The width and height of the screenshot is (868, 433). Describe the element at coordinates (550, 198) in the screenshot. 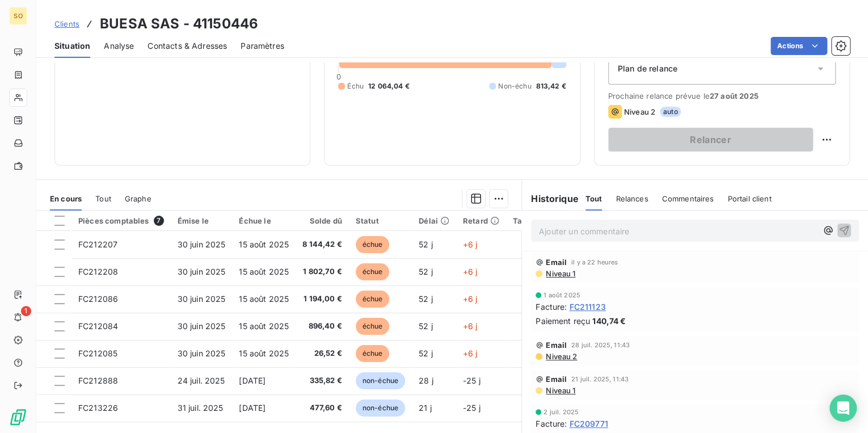

I see `h6: Historique` at that location.